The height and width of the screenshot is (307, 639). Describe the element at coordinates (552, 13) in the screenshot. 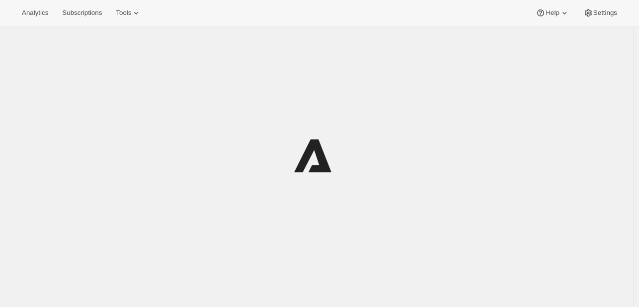

I see `span: Help` at that location.